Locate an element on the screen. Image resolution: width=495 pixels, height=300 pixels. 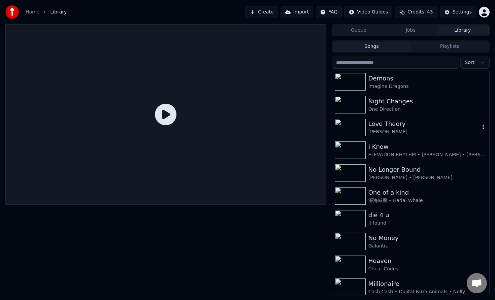
div: if found is located at coordinates (427, 223).